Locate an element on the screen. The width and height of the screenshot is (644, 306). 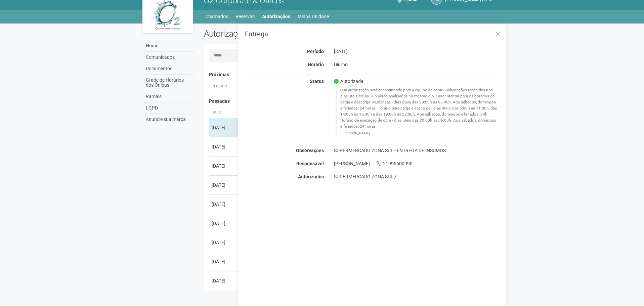
a: Documentos is located at coordinates (169, 69).